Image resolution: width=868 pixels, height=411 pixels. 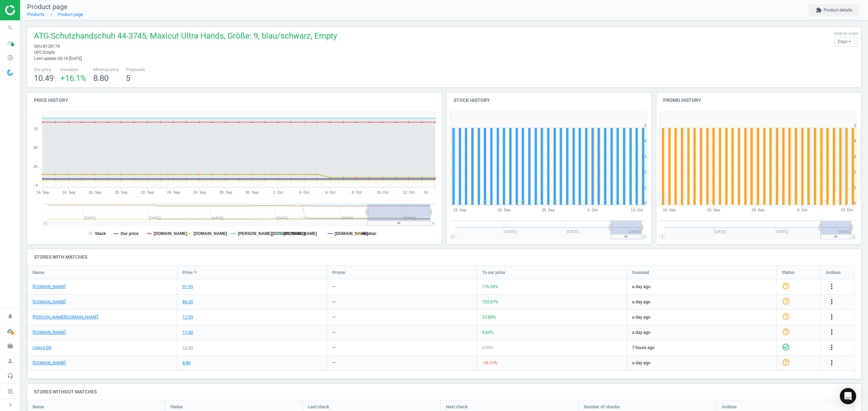 I want to click on i: extension, so click(x=818, y=10).